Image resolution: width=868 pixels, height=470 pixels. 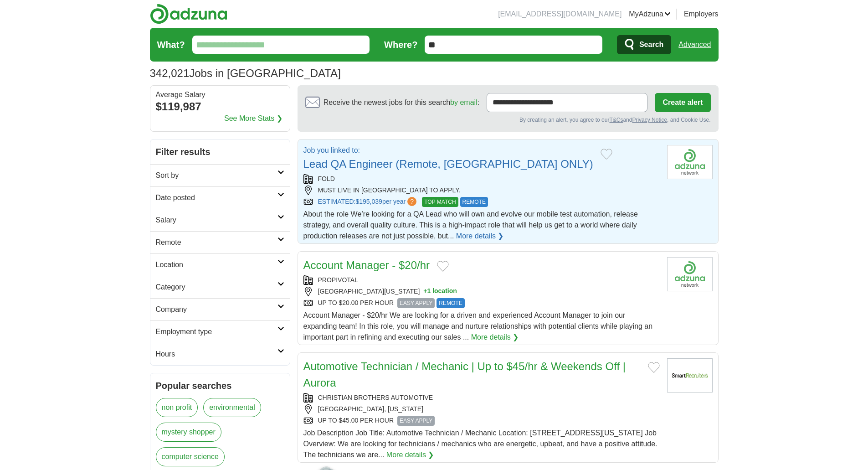 I want to click on a: Remote, so click(x=220, y=242).